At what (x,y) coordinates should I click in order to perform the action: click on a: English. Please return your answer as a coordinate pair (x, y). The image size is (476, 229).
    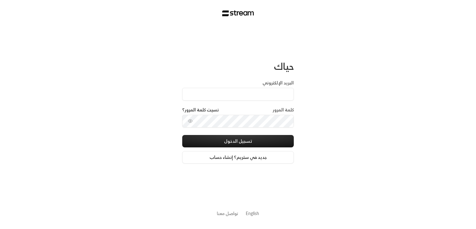
    Looking at the image, I should click on (252, 213).